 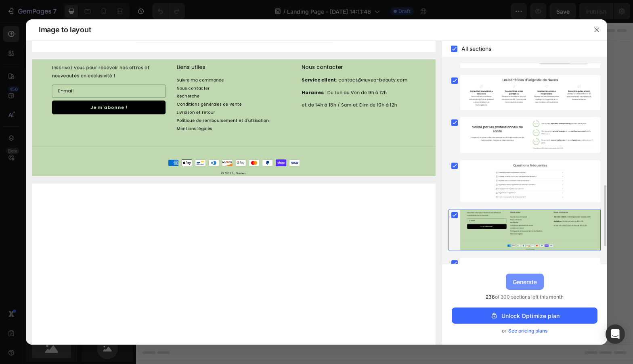 What do you see at coordinates (528, 330) in the screenshot?
I see `span: See pricing plans` at bounding box center [528, 330].